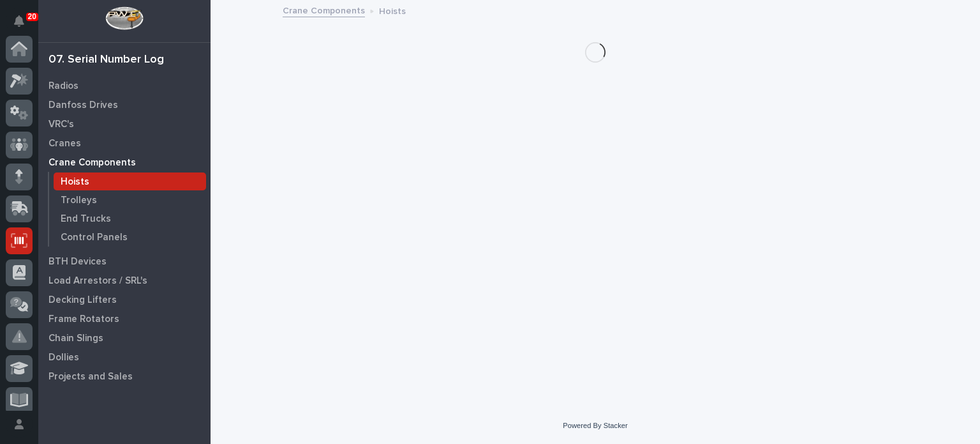 Image resolution: width=980 pixels, height=444 pixels. What do you see at coordinates (19, 22) in the screenshot?
I see `button: Notifications` at bounding box center [19, 22].